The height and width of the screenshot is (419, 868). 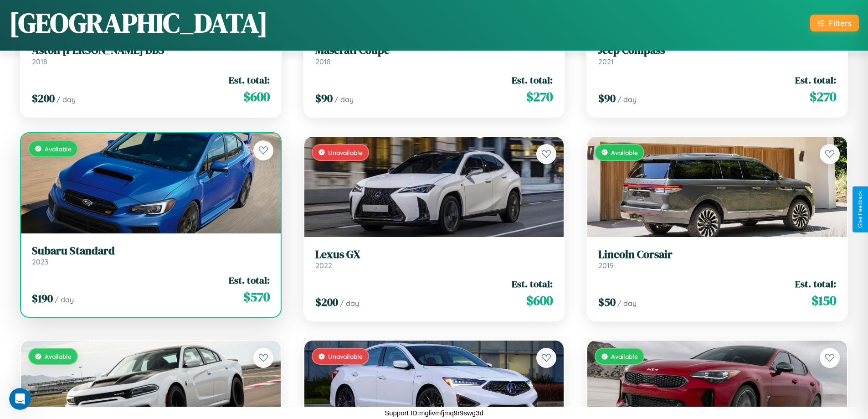 I want to click on button: Filters, so click(x=834, y=23).